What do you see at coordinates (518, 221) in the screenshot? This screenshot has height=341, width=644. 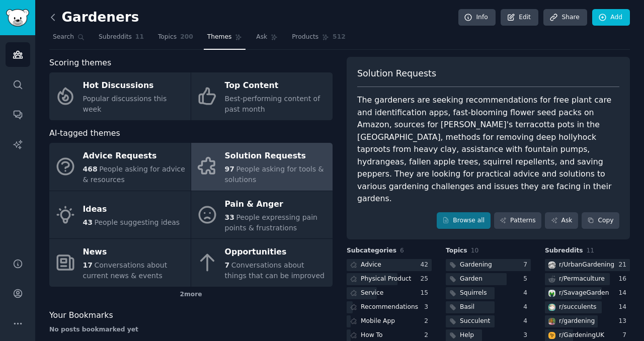 I see `a: Patterns` at bounding box center [518, 221].